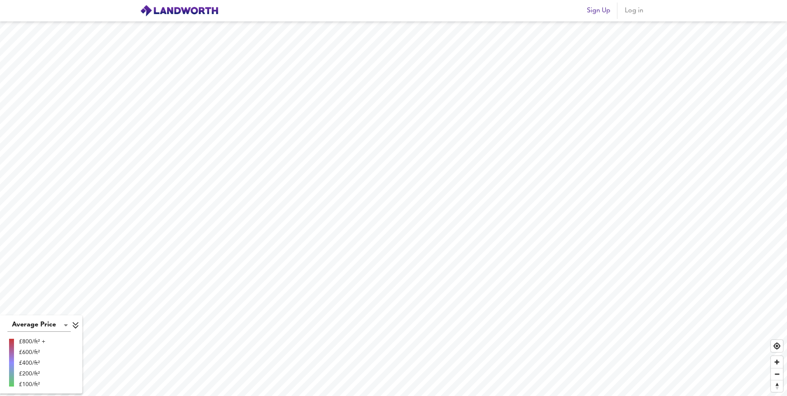  I want to click on span: Sign Up, so click(599, 11).